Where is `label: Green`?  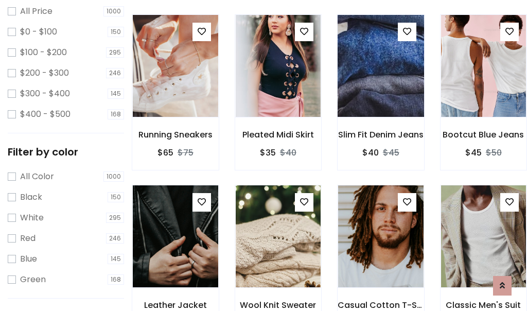 label: Green is located at coordinates (33, 280).